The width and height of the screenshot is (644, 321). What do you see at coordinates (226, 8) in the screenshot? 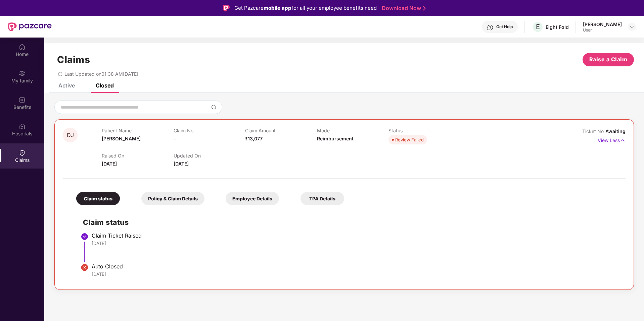
I see `img: Logo` at bounding box center [226, 8].